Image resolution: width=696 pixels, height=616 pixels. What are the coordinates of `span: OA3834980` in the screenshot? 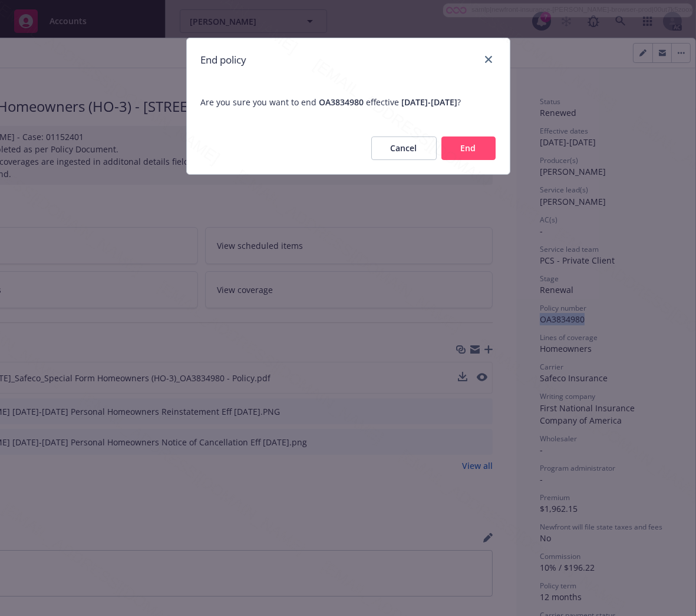 It's located at (342, 102).